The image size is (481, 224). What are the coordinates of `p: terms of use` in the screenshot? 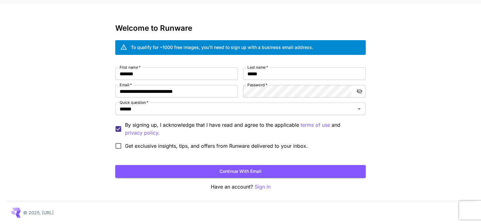 It's located at (315, 125).